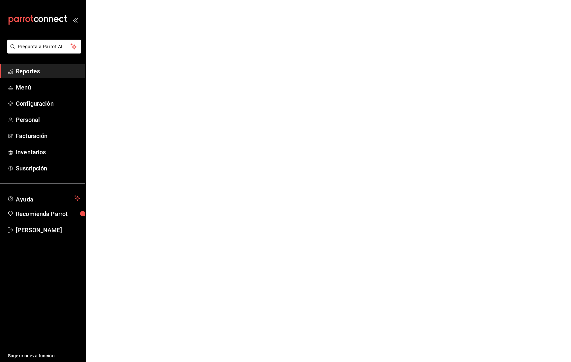  What do you see at coordinates (48, 87) in the screenshot?
I see `span: Menú` at bounding box center [48, 87].